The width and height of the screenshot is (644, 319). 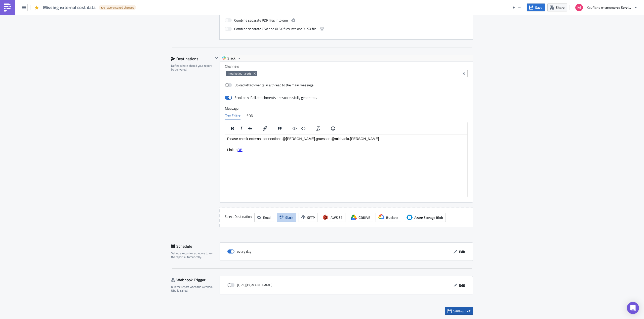 What do you see at coordinates (269, 85) in the screenshot?
I see `label: Upload attachments in a thread to the main message` at bounding box center [269, 85].